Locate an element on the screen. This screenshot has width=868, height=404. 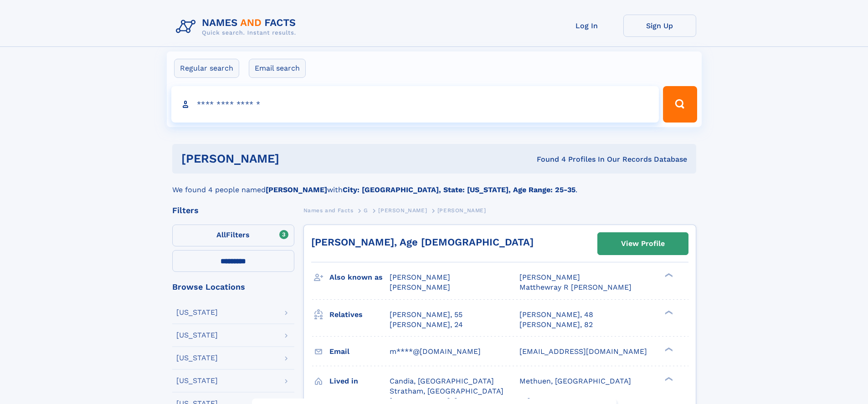
h3: Email is located at coordinates (360, 352).